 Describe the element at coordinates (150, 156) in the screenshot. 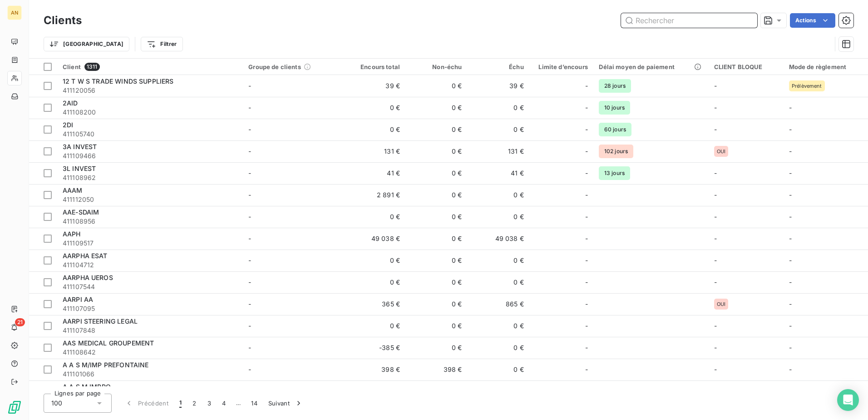

I see `span: 411109466` at that location.